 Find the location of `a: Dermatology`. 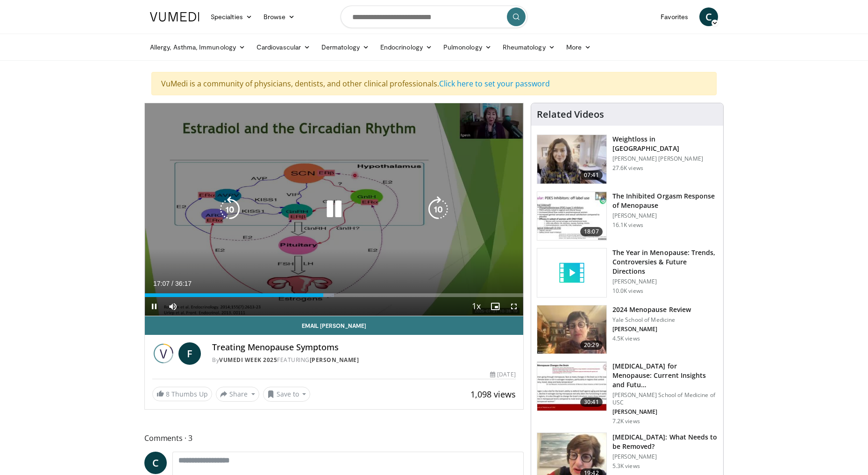

a: Dermatology is located at coordinates (345, 47).